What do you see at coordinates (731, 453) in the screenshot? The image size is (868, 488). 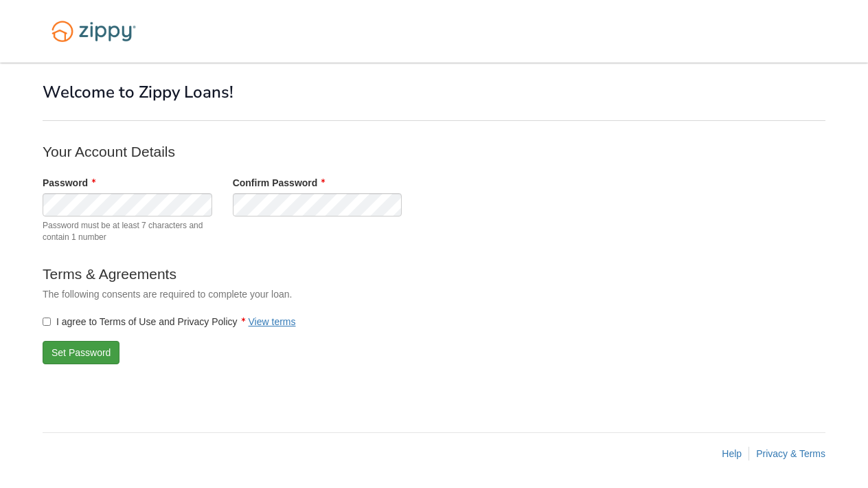 I see `a: Help` at bounding box center [731, 453].